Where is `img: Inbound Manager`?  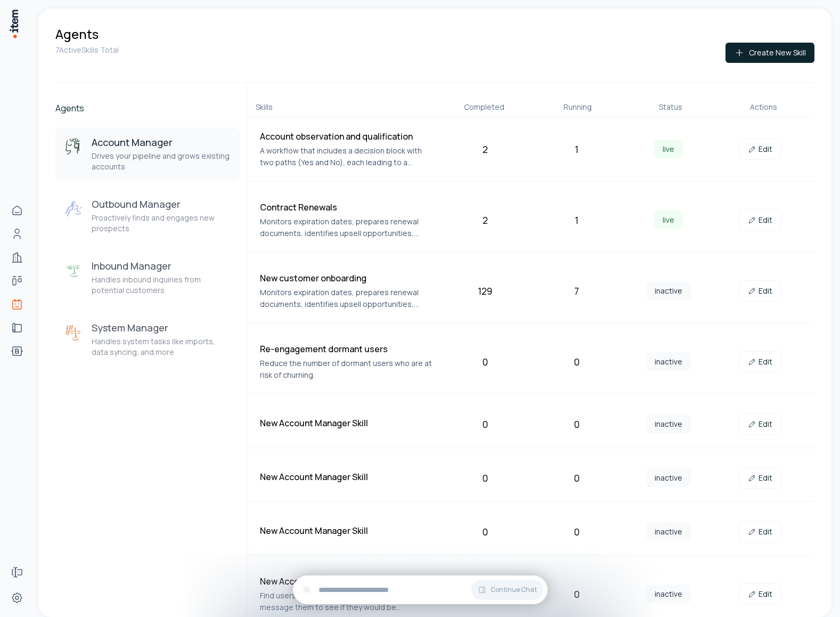
img: Inbound Manager is located at coordinates (74, 271).